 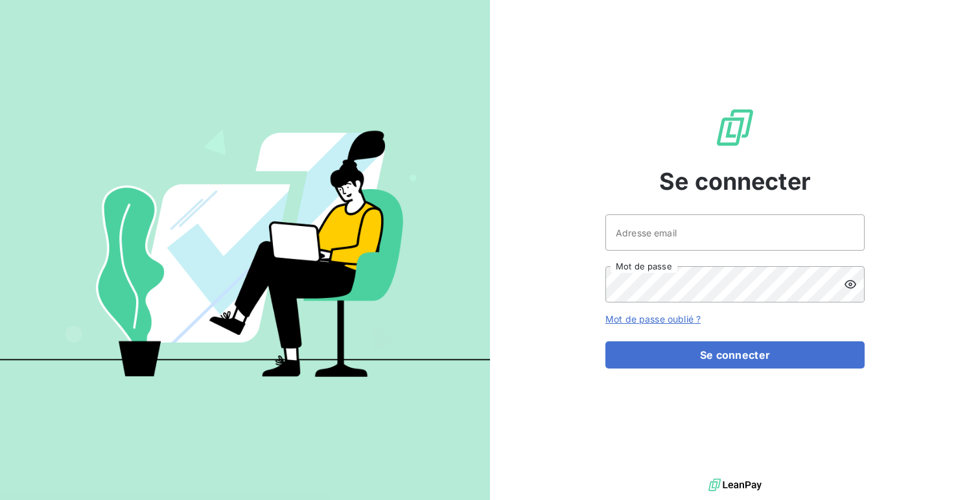 I want to click on button: Se connecter, so click(x=735, y=355).